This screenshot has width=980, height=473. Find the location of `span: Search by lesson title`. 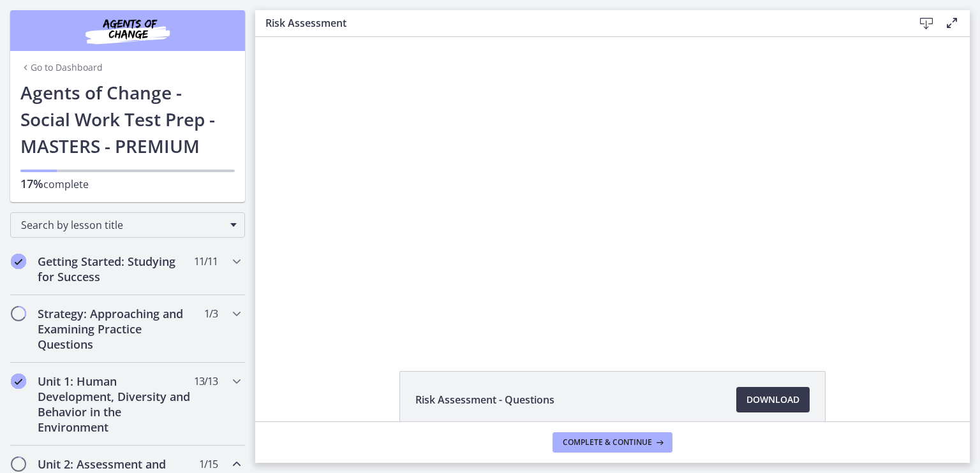

span: Search by lesson title is located at coordinates (122, 226).